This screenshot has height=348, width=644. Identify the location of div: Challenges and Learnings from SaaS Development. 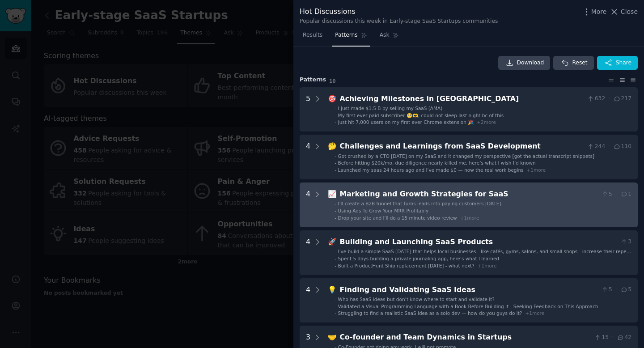
(462, 147).